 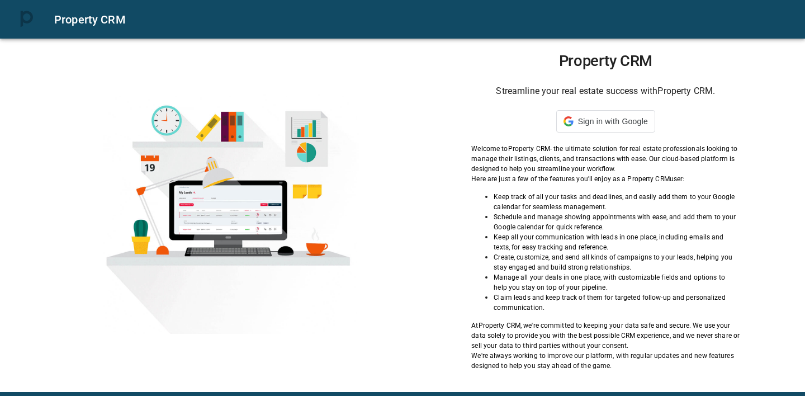 What do you see at coordinates (605, 335) in the screenshot?
I see `p: At Property CRM , we're committed to keeping your data safe and secure. We use your data solely t...` at bounding box center [605, 335].